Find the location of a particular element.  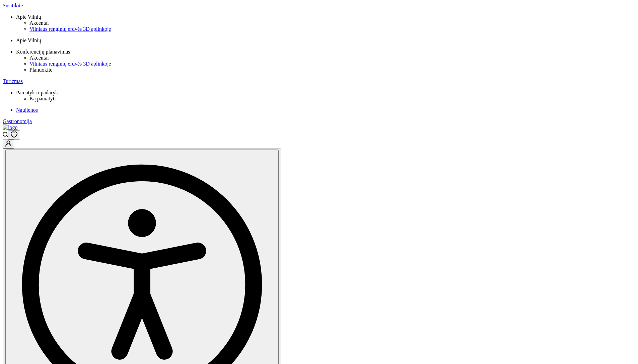

nav: Primary navigation is located at coordinates (319, 64).